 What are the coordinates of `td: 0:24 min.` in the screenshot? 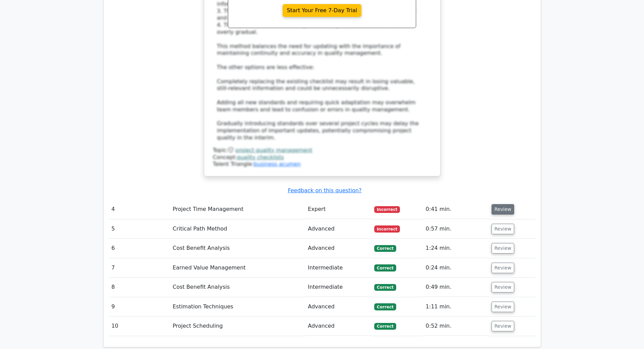 It's located at (456, 268).